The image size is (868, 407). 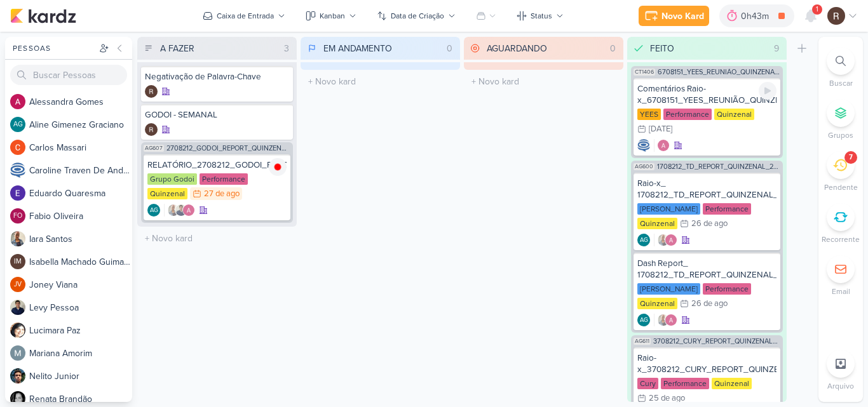 I want to click on li: Ctrl + F, so click(x=841, y=68).